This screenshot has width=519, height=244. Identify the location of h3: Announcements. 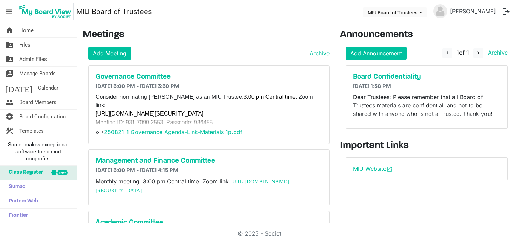
(427, 35).